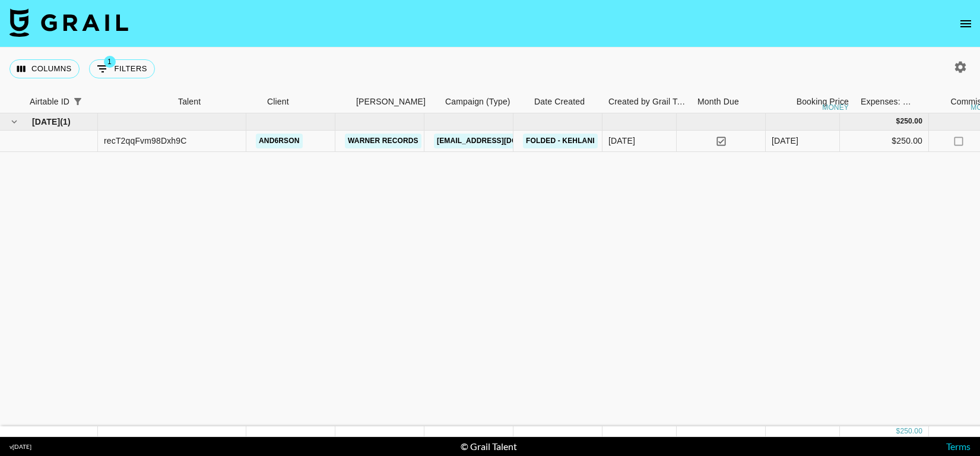  What do you see at coordinates (78, 102) in the screenshot?
I see `div: 1 active filter` at bounding box center [78, 102].